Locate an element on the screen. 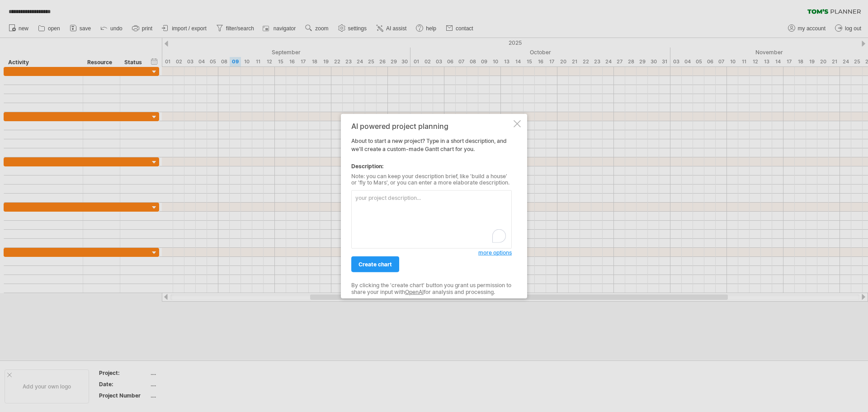 Image resolution: width=868 pixels, height=412 pixels. span: more options is located at coordinates (495, 252).